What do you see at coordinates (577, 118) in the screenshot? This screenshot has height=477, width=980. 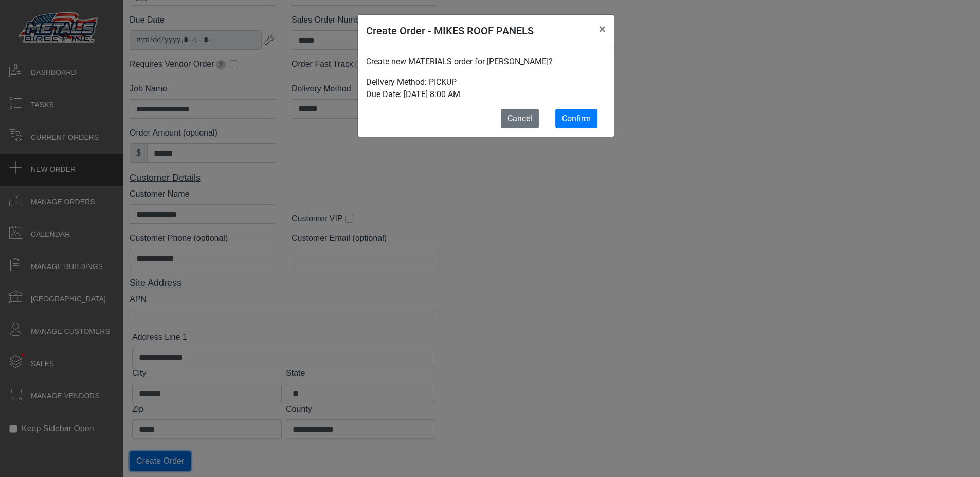 I see `span: Confirm` at bounding box center [577, 118].